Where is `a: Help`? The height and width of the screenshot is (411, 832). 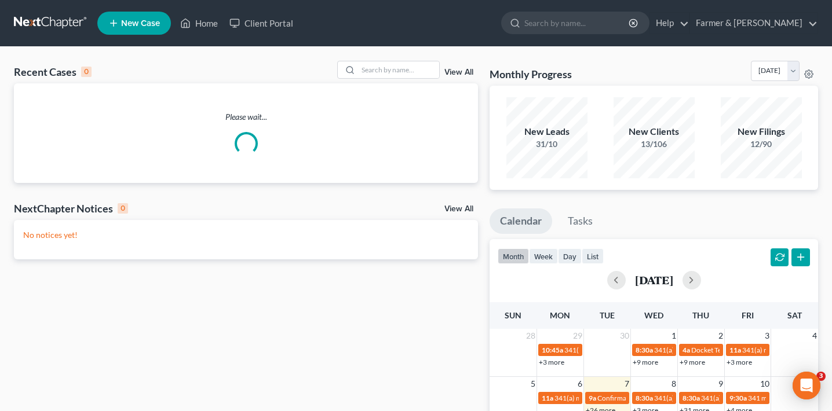
a: Help is located at coordinates (669, 23).